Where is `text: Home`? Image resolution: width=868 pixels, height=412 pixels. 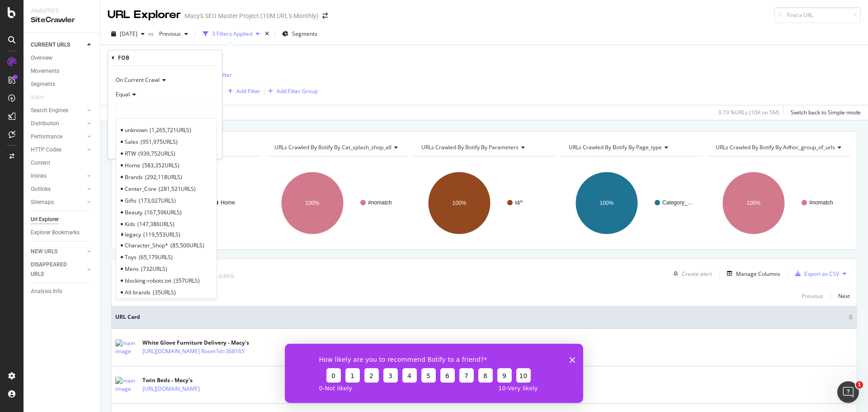
text: Home is located at coordinates (228, 202).